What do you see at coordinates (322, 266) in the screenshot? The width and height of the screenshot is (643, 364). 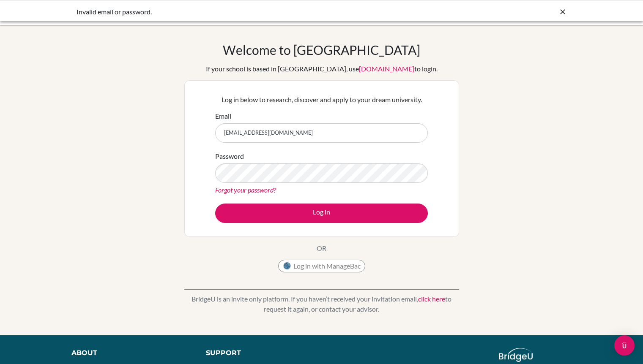 I see `button: Log in with ManageBac` at bounding box center [322, 266].